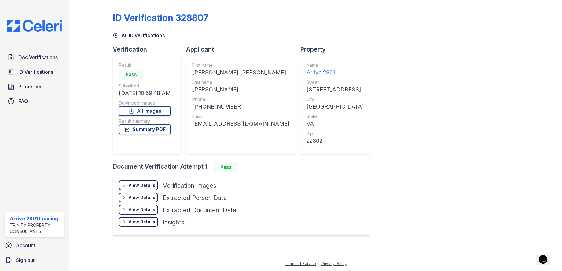 The width and height of the screenshot is (562, 271). Describe the element at coordinates (173, 223) in the screenshot. I see `div: Insights` at that location.